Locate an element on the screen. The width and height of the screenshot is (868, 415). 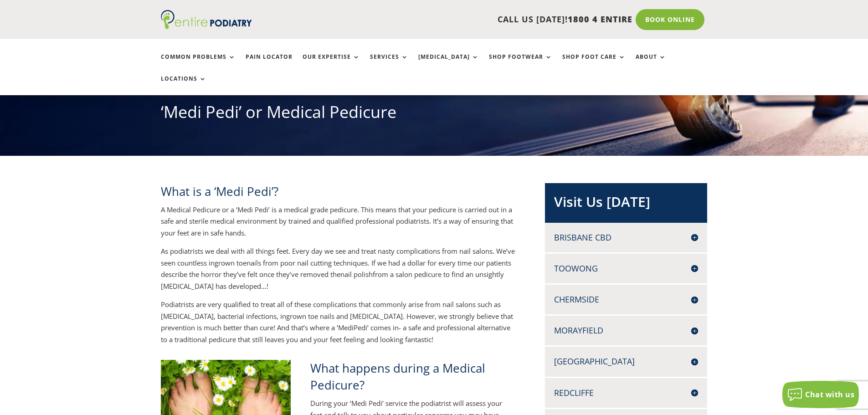
a: Locations is located at coordinates (183, 85).